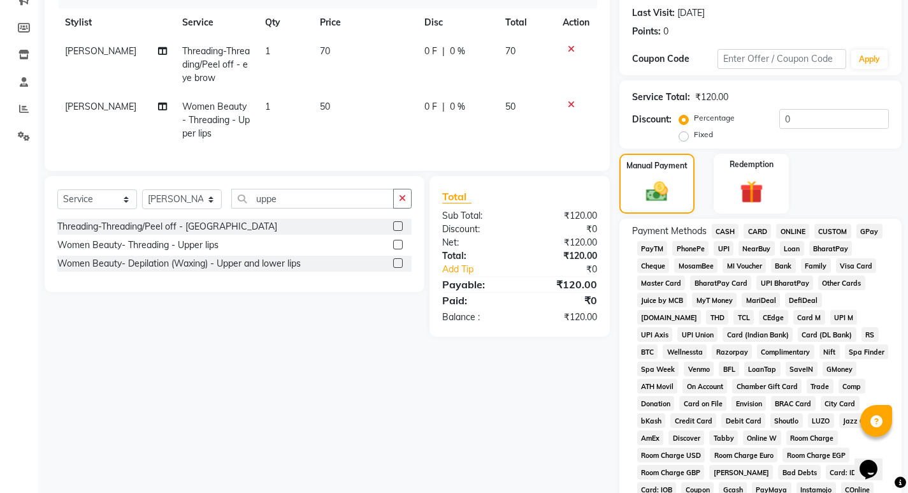  I want to click on span: Tabby, so click(724, 437).